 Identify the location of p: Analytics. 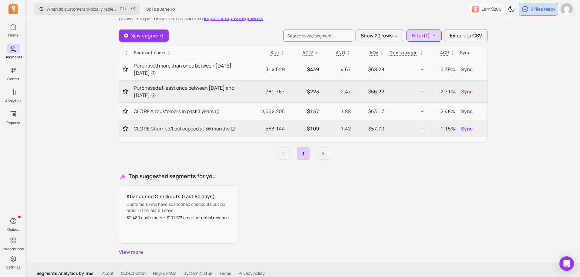
(13, 101).